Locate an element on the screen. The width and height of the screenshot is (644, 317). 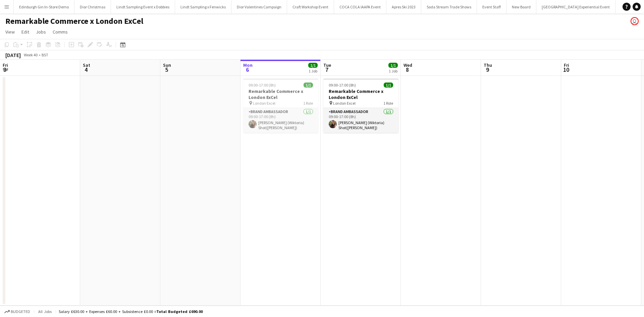
span: Tue is located at coordinates (327, 65).